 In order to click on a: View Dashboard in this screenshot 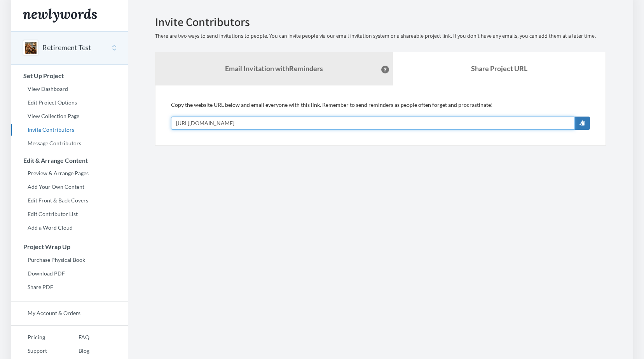, I will do `click(69, 89)`.